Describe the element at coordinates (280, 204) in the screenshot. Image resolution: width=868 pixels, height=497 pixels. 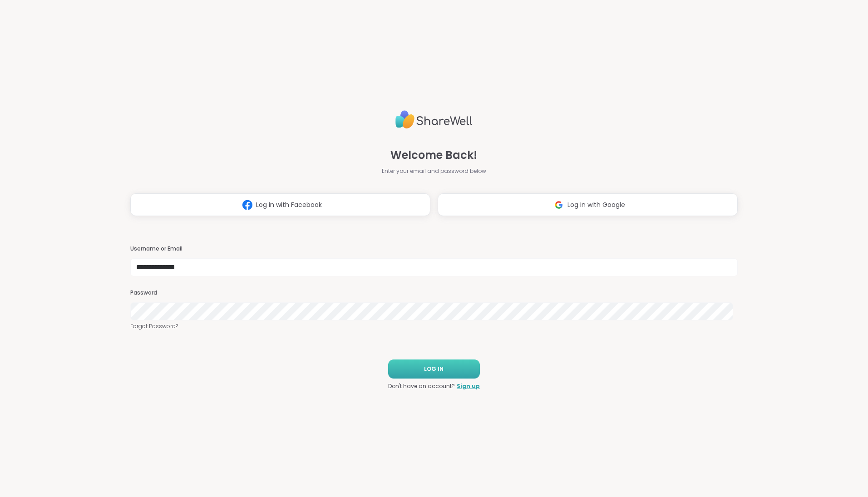
I see `button: Log in with Facebook` at that location.